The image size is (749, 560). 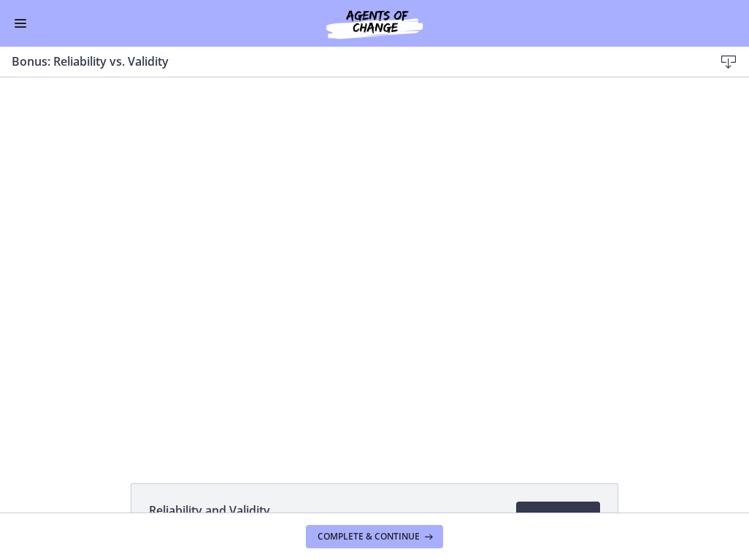 What do you see at coordinates (209, 510) in the screenshot?
I see `span: Reliability and Validity` at bounding box center [209, 510].